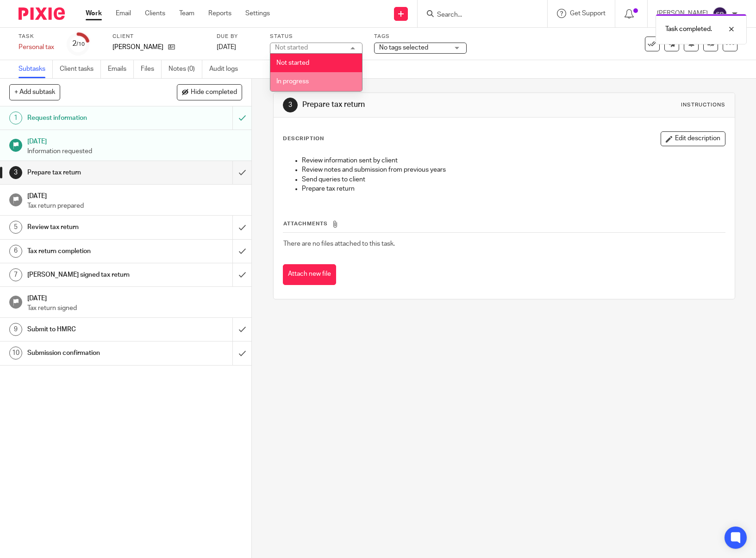  What do you see at coordinates (15, 227) in the screenshot?
I see `div: 5` at bounding box center [15, 227].